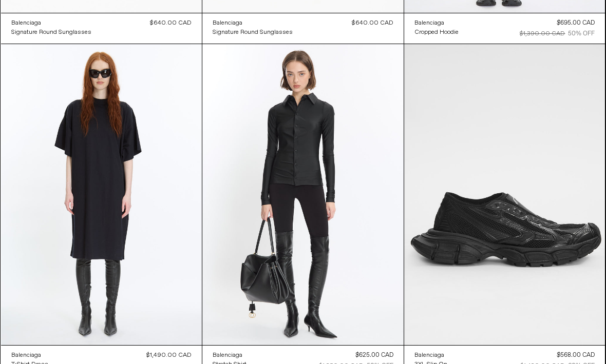  Describe the element at coordinates (169, 356) in the screenshot. I see `div: $1,490.00 CAD` at that location.